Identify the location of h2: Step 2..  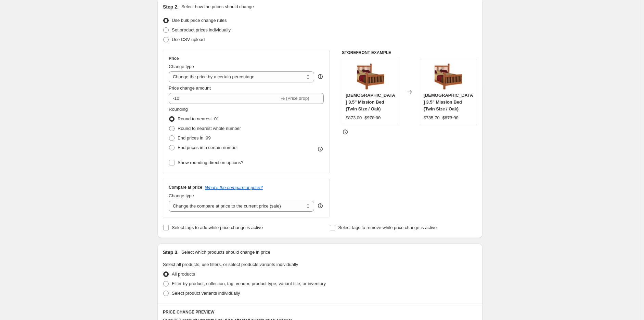
(171, 7).